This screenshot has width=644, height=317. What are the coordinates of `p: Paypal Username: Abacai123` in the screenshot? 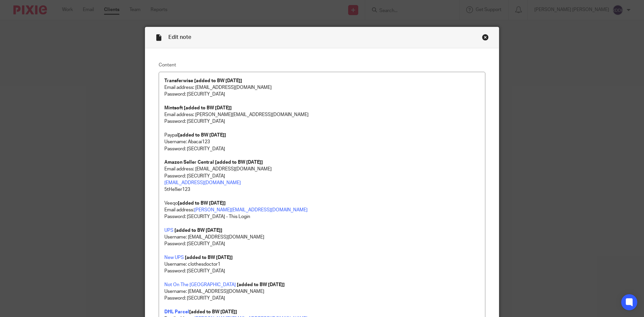 It's located at (322, 138).